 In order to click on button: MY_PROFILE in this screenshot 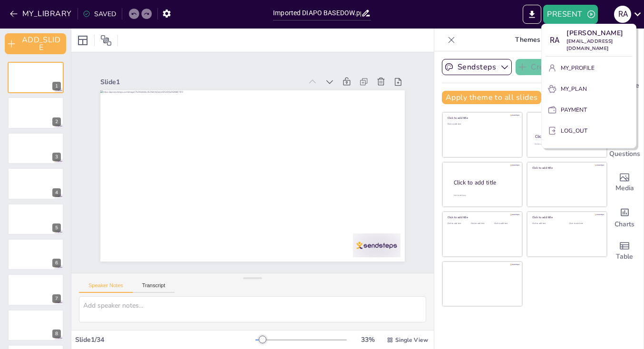, I will do `click(589, 68)`.